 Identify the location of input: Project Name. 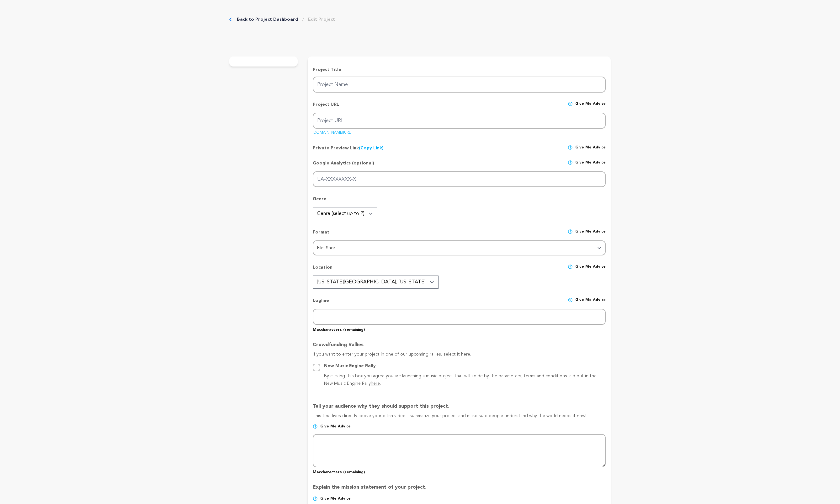
(459, 84).